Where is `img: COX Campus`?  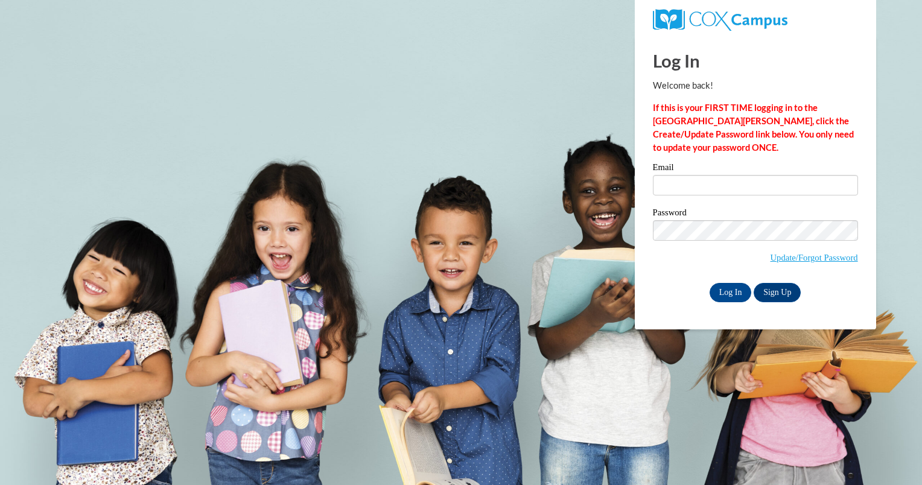 img: COX Campus is located at coordinates (720, 20).